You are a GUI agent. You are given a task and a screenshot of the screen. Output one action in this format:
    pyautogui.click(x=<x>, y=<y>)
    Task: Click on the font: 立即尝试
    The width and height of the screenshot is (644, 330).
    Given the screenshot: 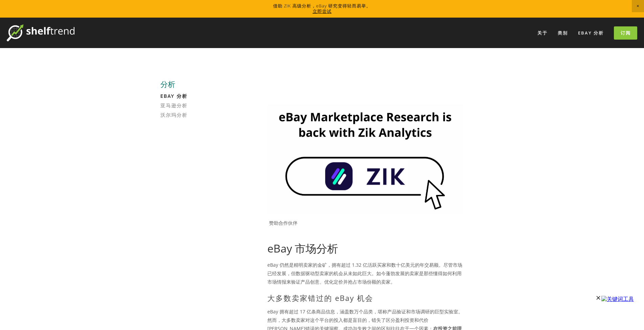 What is the action you would take?
    pyautogui.click(x=322, y=11)
    